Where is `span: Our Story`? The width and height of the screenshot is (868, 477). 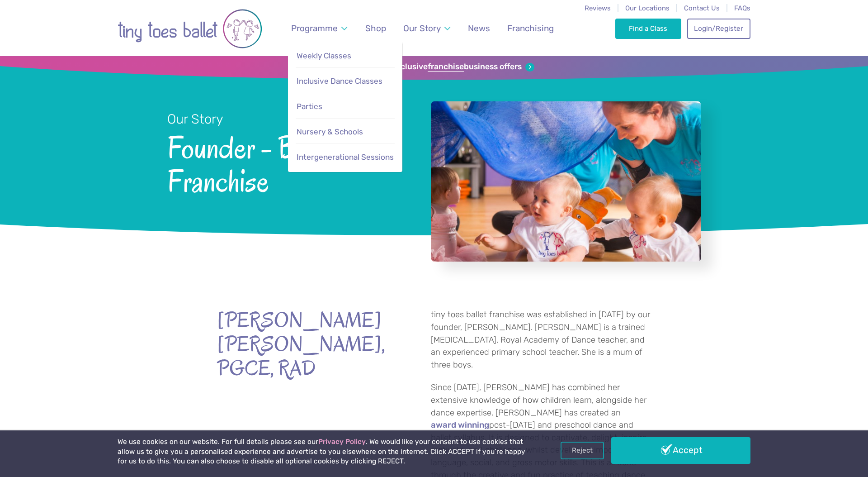 span: Our Story is located at coordinates (421, 28).